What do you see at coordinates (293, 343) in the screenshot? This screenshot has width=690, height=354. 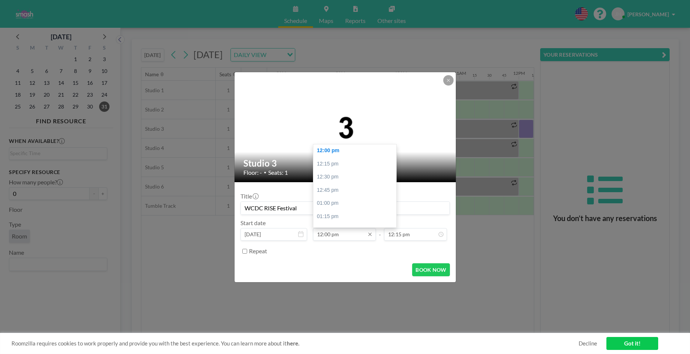 I see `a: here.` at bounding box center [293, 343].